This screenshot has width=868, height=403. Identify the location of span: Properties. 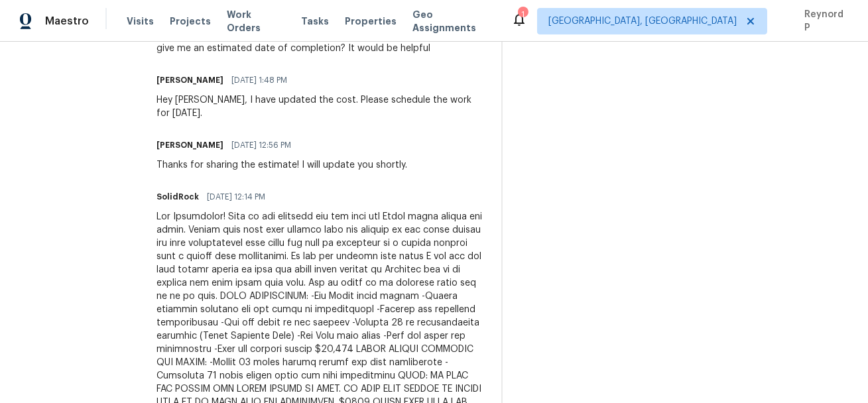
(371, 21).